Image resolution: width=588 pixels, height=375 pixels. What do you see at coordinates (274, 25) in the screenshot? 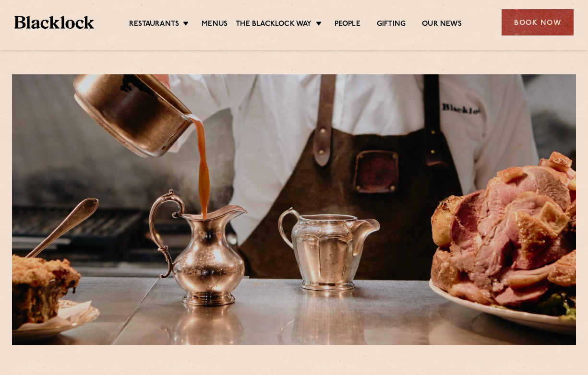
I see `a: The Blacklock Way` at bounding box center [274, 25].